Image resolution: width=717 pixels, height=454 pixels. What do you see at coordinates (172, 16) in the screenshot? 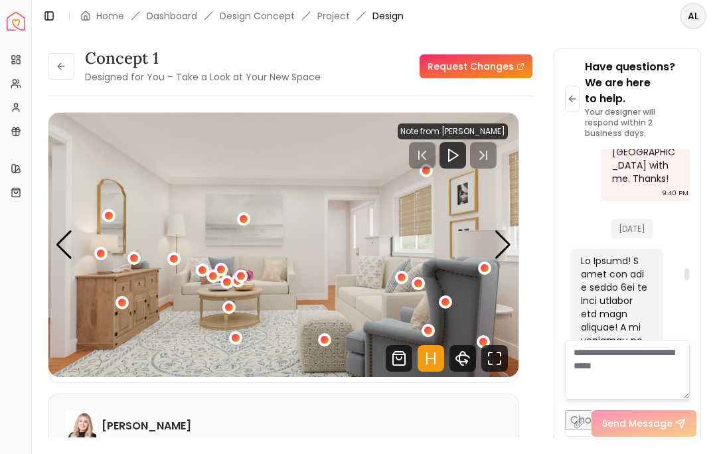
I see `a: Dashboard` at bounding box center [172, 16].